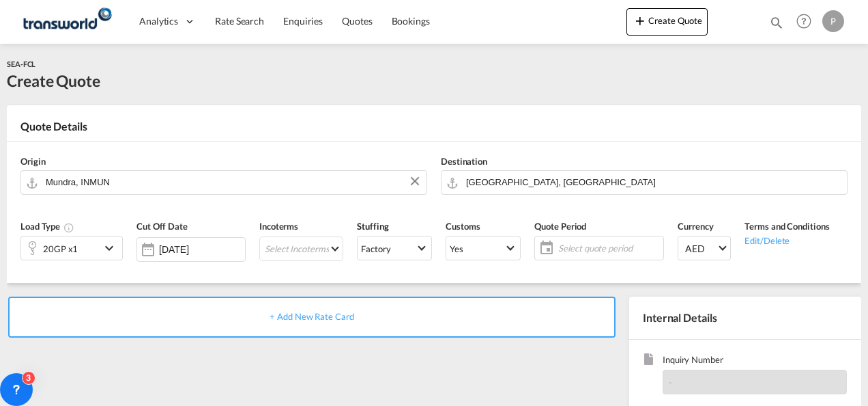 The height and width of the screenshot is (406, 868). I want to click on span: Load Type, so click(47, 226).